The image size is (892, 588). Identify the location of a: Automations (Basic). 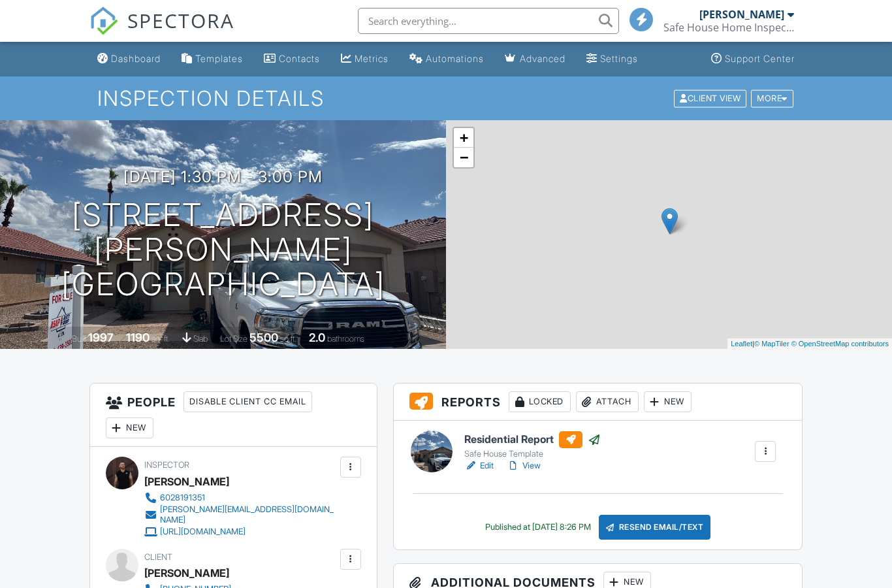
(447, 59).